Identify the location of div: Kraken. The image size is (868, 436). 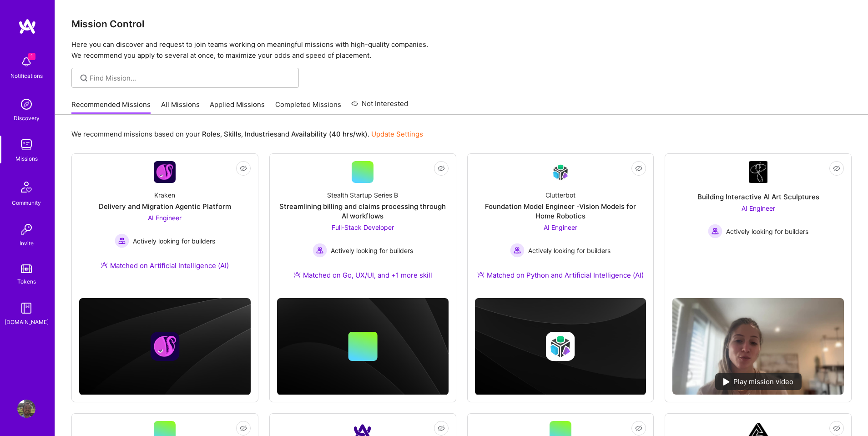
(165, 195).